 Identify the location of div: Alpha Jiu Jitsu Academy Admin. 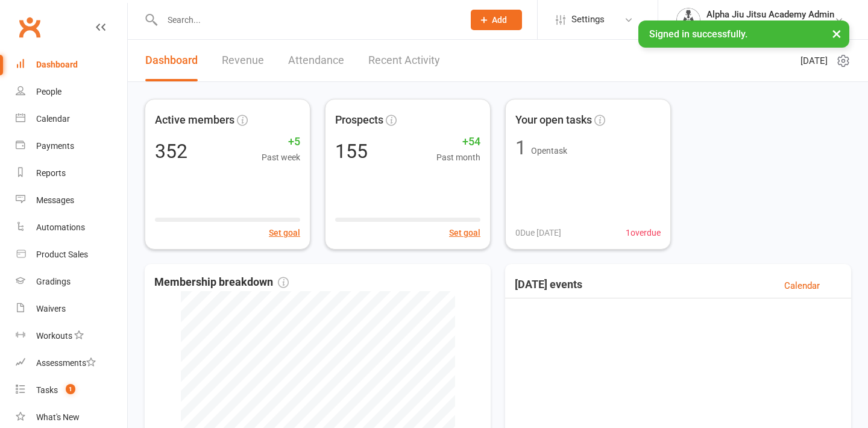
(771, 14).